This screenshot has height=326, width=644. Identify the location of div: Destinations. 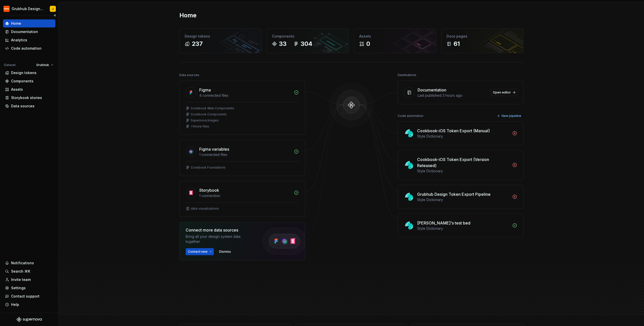
(407, 75).